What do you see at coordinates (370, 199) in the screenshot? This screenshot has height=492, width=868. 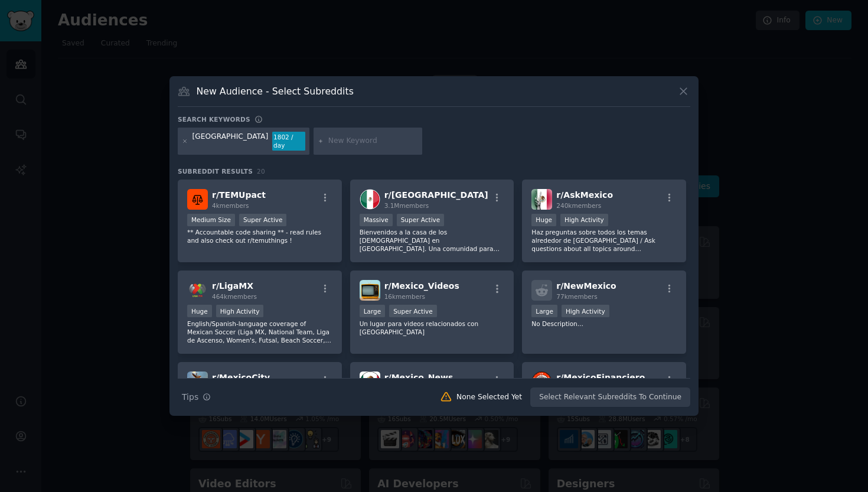 I see `img: mexico` at bounding box center [370, 199].